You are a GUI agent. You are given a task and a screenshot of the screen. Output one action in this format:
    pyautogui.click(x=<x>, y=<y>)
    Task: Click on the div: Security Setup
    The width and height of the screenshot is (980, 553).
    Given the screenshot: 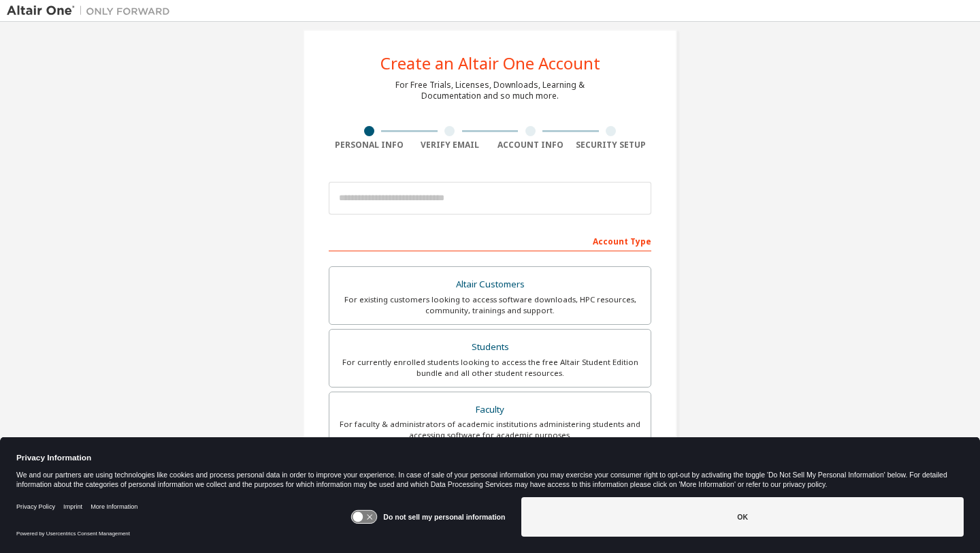 What is the action you would take?
    pyautogui.click(x=611, y=145)
    